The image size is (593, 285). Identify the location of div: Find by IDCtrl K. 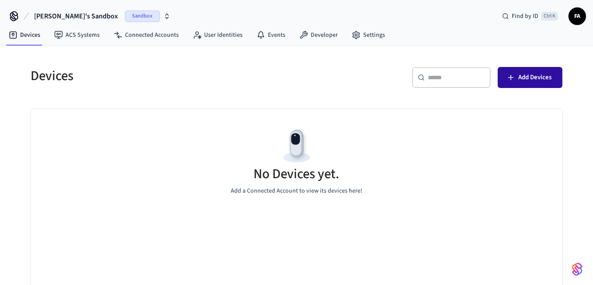
(530, 16).